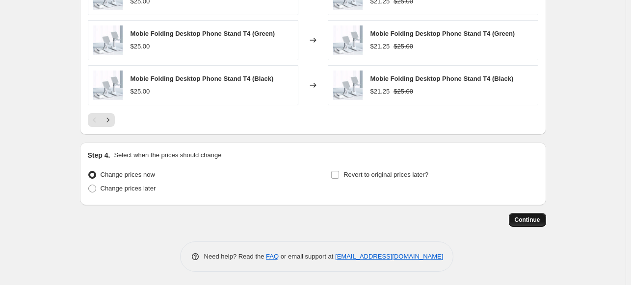 Image resolution: width=631 pixels, height=285 pixels. What do you see at coordinates (101, 120) in the screenshot?
I see `nav: Pagination` at bounding box center [101, 120].